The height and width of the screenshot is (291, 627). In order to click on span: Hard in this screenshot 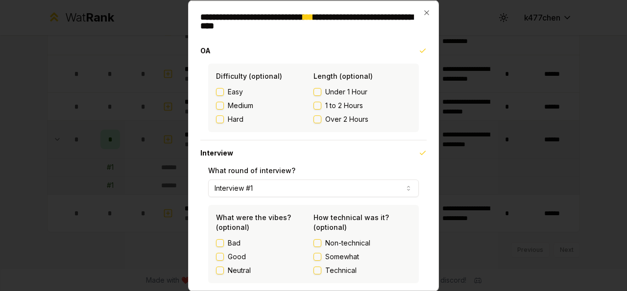, I will do `click(235, 119)`.